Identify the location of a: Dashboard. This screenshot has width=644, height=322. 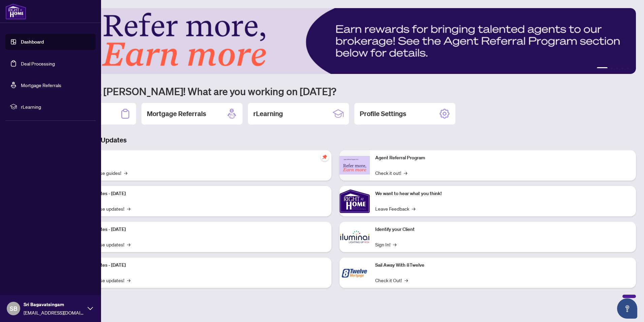
(32, 42).